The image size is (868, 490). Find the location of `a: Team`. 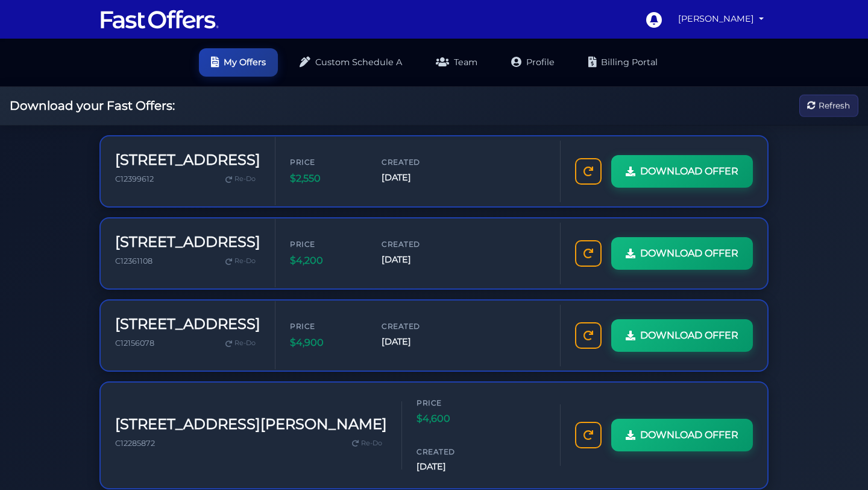

a: Team is located at coordinates (456, 62).